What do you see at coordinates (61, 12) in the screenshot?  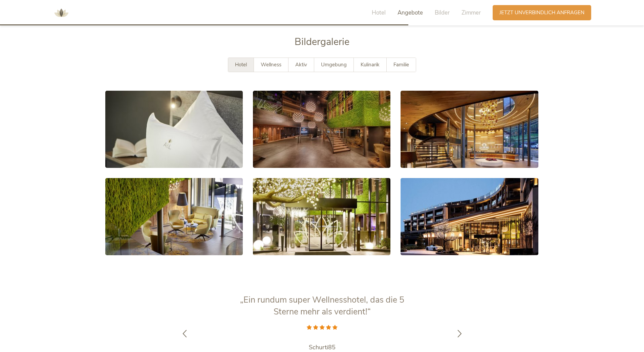 I see `a: AMONTI & LUNARIS Wellnessresort` at bounding box center [61, 12].